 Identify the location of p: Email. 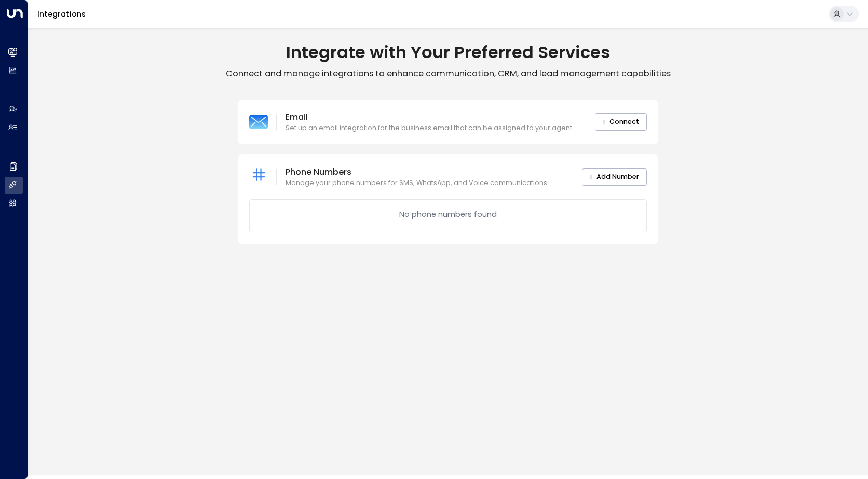
(428, 117).